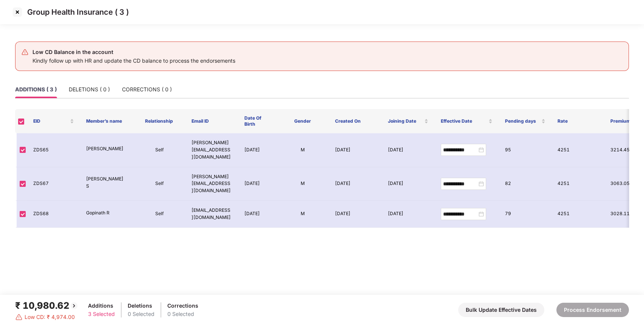 This screenshot has height=325, width=644. What do you see at coordinates (212, 121) in the screenshot?
I see `th: Email ID` at bounding box center [212, 121].